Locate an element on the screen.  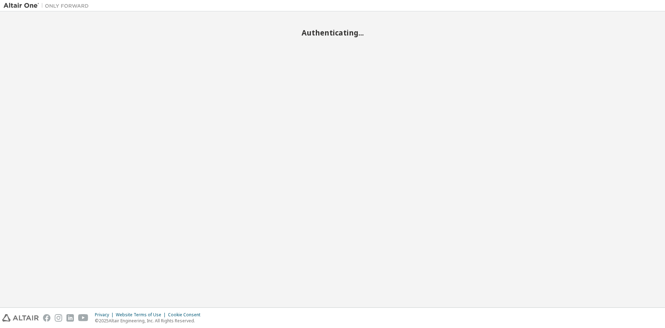
img: youtube.svg is located at coordinates (83, 318).